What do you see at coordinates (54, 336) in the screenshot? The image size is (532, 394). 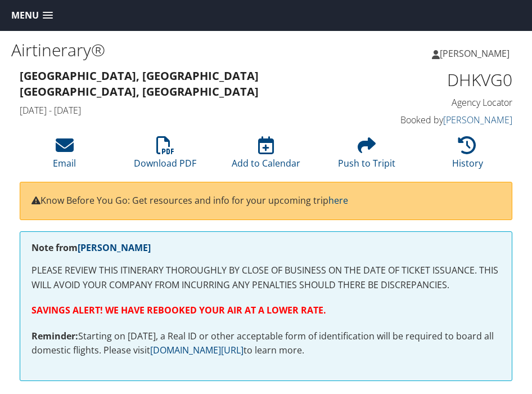 I see `strong: Reminder:` at bounding box center [54, 336].